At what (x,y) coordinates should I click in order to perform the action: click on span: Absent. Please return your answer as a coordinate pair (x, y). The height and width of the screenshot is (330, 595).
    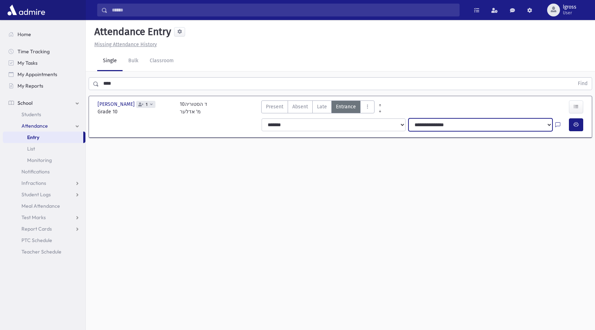
    Looking at the image, I should click on (300, 106).